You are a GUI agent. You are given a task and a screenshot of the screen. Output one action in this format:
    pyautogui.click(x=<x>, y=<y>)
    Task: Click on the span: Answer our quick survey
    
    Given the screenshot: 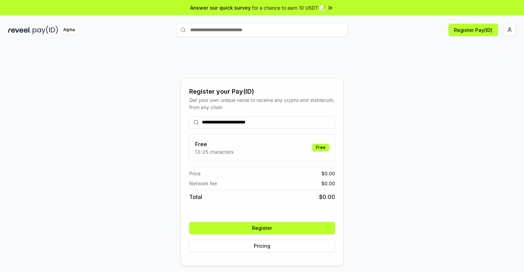 What is the action you would take?
    pyautogui.click(x=220, y=8)
    